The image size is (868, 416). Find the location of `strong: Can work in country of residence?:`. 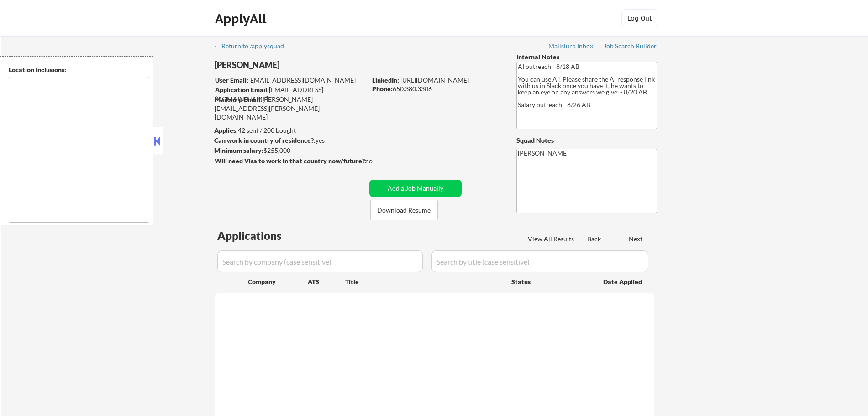

strong: Can work in country of residence?: is located at coordinates (265, 140).